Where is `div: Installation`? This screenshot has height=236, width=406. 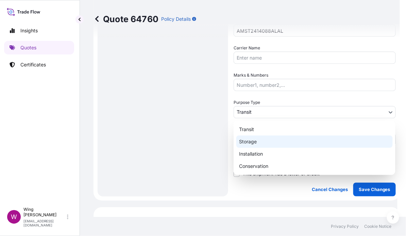 div: Installation is located at coordinates (315, 154).